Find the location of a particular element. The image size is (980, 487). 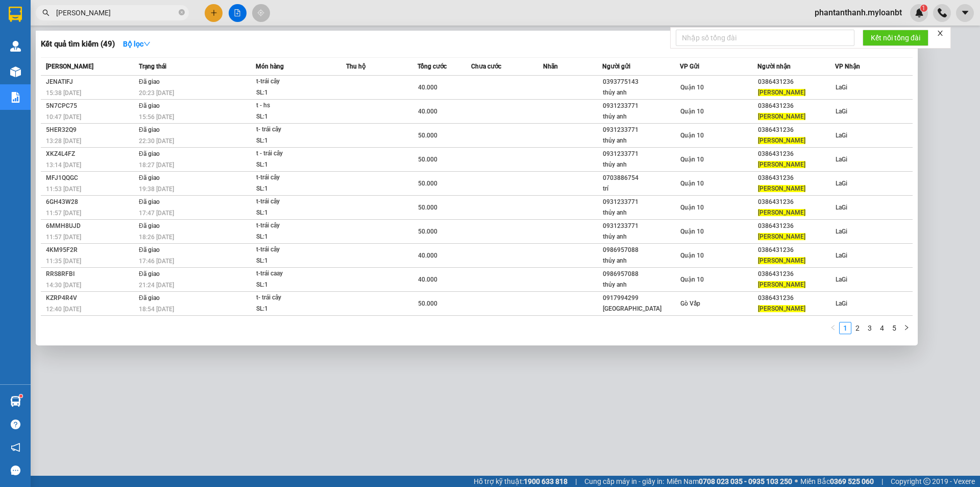

div: t - trái cây is located at coordinates (295, 154).